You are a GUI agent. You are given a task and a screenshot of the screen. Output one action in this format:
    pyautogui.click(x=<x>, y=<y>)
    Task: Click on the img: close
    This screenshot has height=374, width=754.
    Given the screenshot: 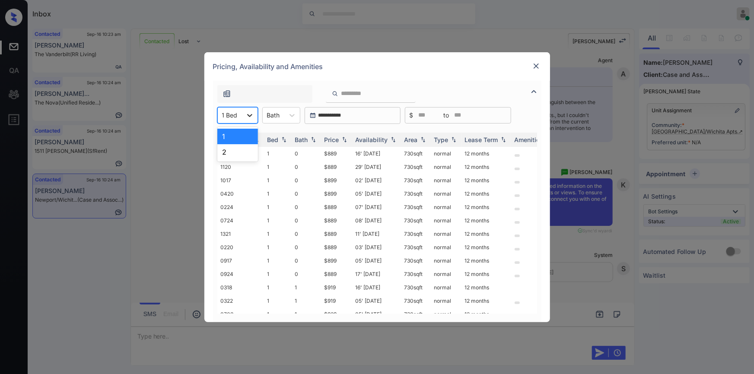 What is the action you would take?
    pyautogui.click(x=536, y=66)
    